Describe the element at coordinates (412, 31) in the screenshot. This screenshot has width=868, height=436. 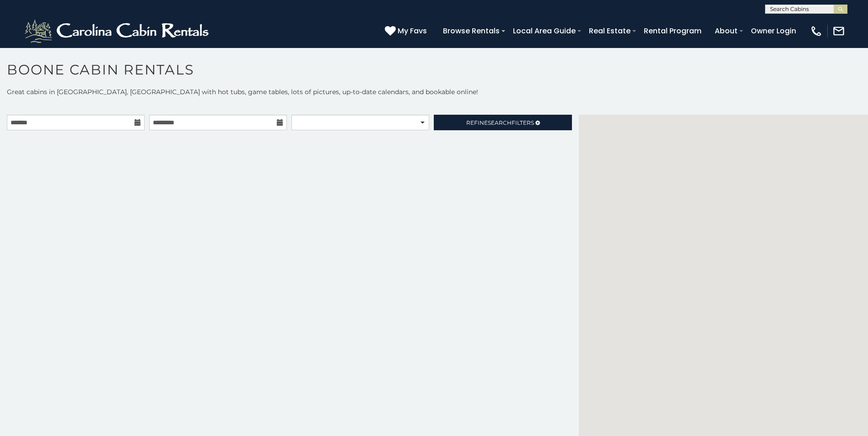
I see `span: My Favs` at that location.